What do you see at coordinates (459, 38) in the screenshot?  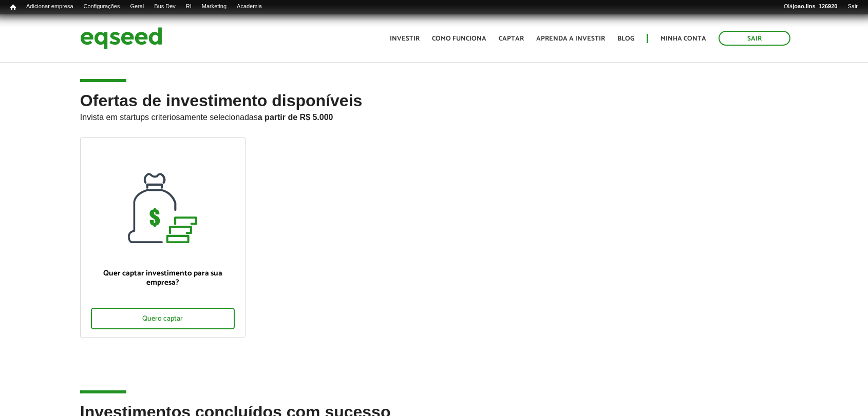 I see `a: Como funciona` at bounding box center [459, 38].